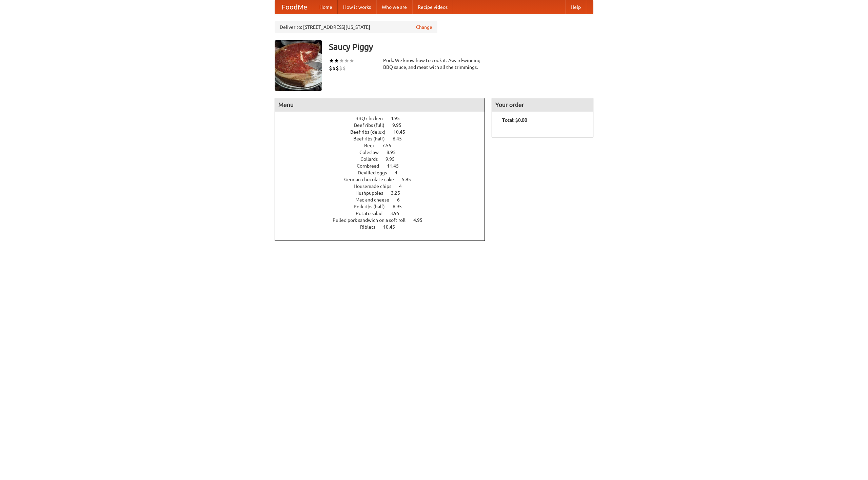 This screenshot has height=480, width=868. Describe the element at coordinates (375, 173) in the screenshot. I see `span: Devilled eggs` at that location.